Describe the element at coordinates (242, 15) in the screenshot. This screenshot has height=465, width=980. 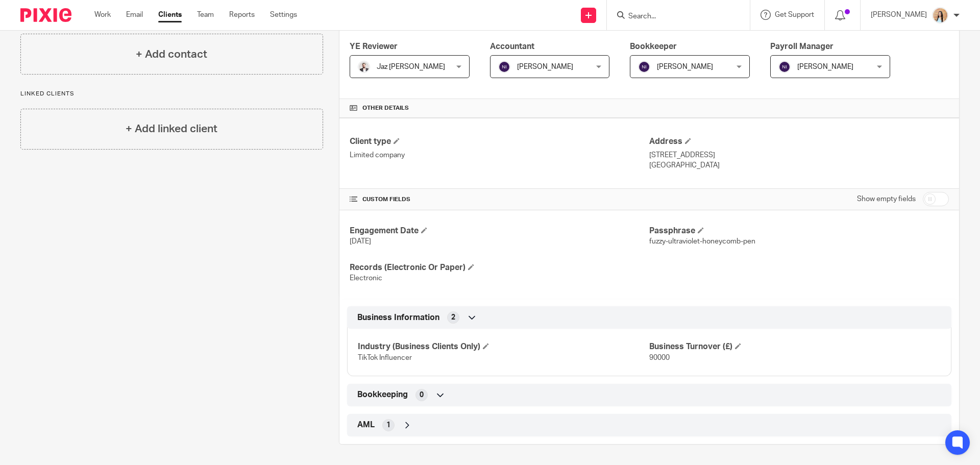
I see `a: Reports` at that location.